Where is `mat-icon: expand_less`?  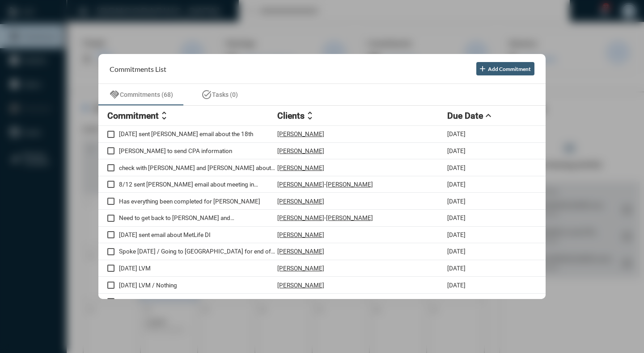
mat-icon: expand_less is located at coordinates (488, 116).